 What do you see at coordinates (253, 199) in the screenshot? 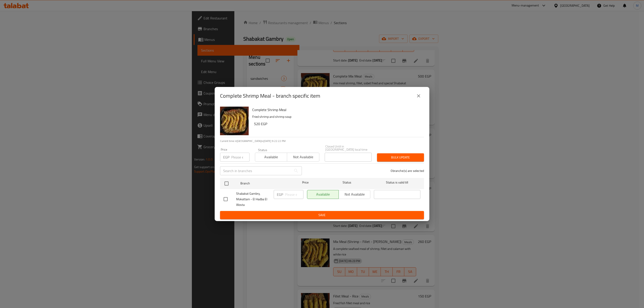
I see `span: Shabakat Gambry, Mokattam - El Hadba El Wosta` at bounding box center [253, 199].